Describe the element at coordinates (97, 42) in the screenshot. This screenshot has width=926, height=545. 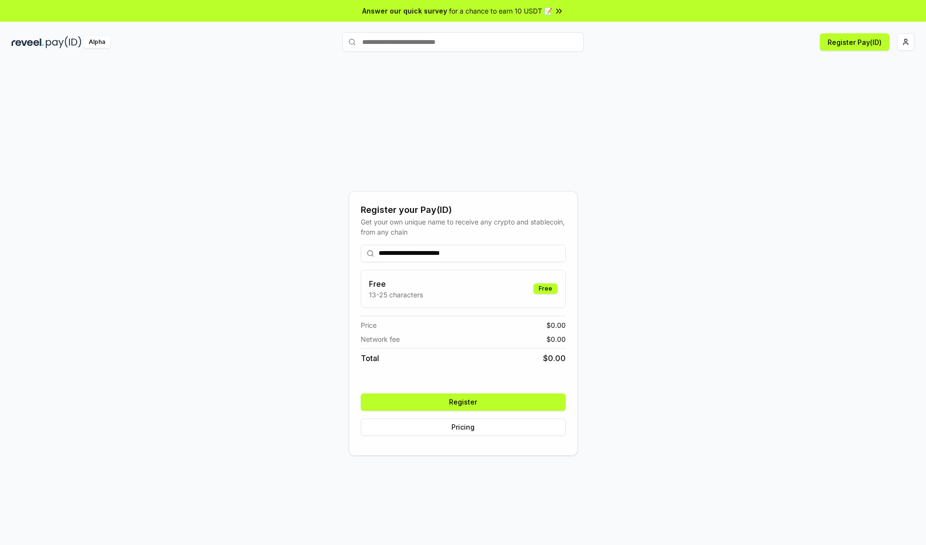
I see `div: Alpha` at that location.